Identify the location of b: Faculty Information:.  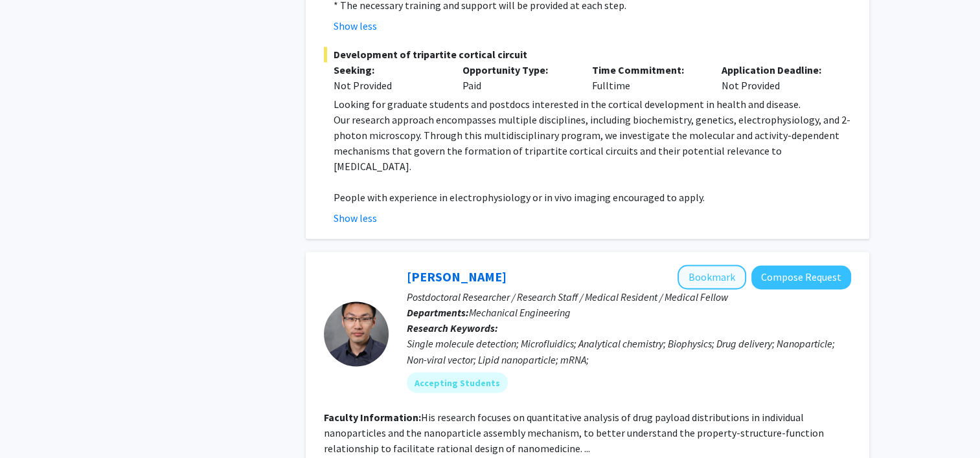
(372, 417).